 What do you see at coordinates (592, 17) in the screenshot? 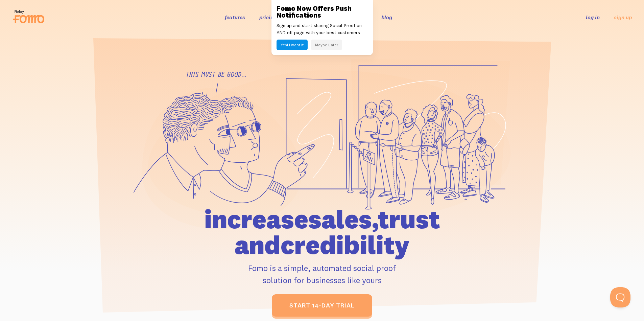
I see `a: log in` at bounding box center [592, 17].